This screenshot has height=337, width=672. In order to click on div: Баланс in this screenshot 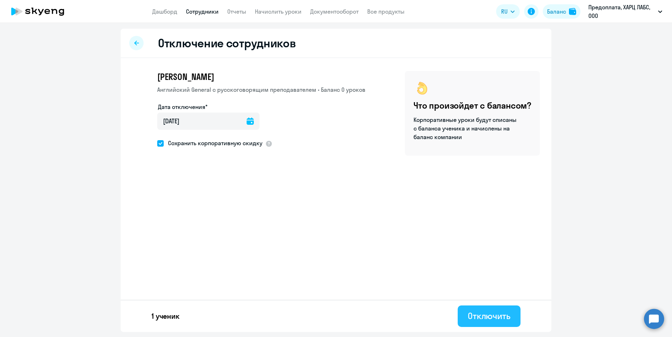, I will do `click(556, 11)`.